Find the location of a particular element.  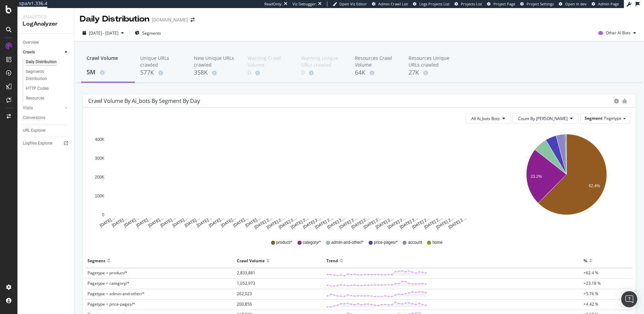

div: Conversions is located at coordinates (34, 117).